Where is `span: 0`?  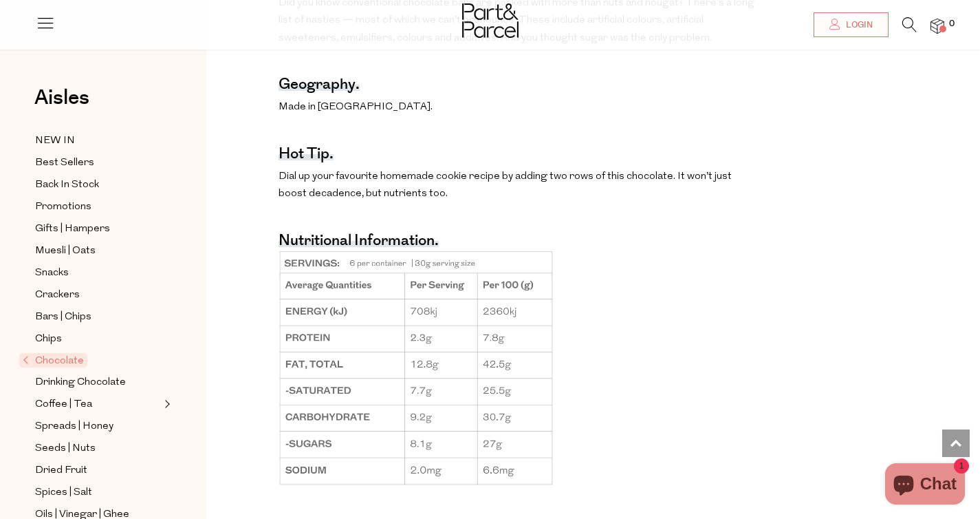 span: 0 is located at coordinates (952, 24).